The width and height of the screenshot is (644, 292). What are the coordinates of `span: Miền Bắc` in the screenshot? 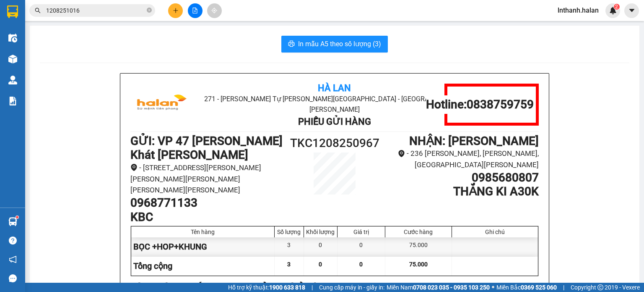 It's located at (527, 287).